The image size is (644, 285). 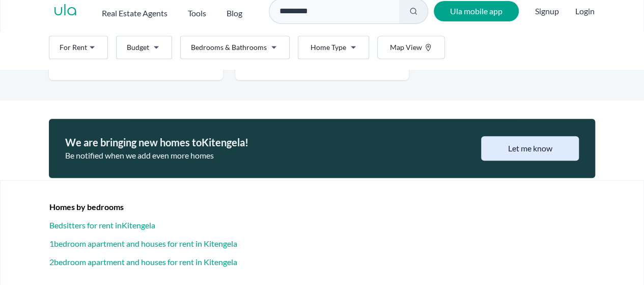 I want to click on h3: 1 bedroom apartment and houses for rent in Kitengela, so click(x=322, y=244).